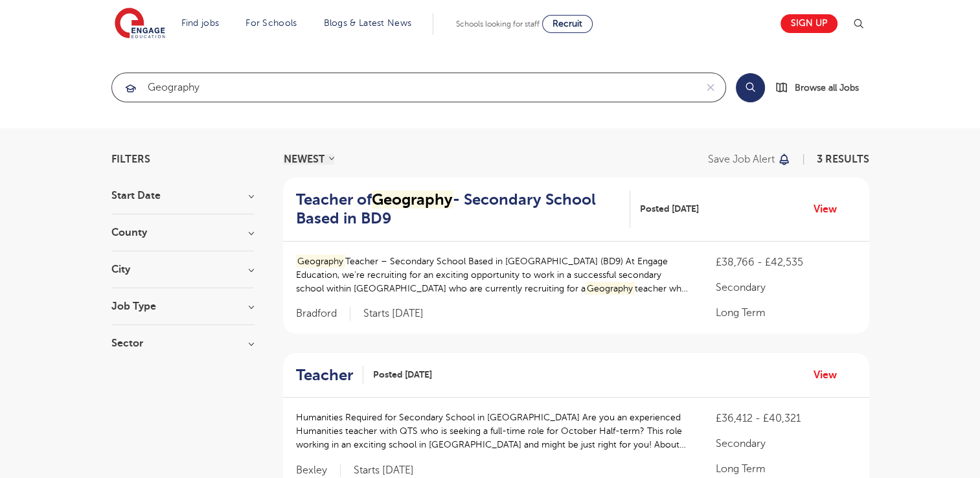  Describe the element at coordinates (741, 160) in the screenshot. I see `p: Save job alert` at that location.